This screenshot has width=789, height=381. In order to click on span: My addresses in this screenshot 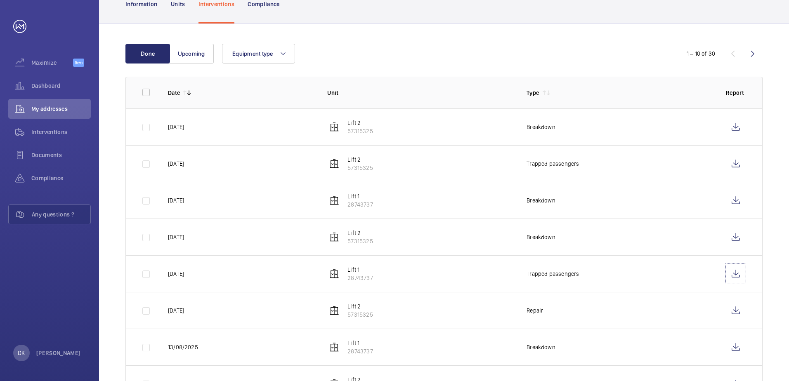, I will do `click(61, 109)`.